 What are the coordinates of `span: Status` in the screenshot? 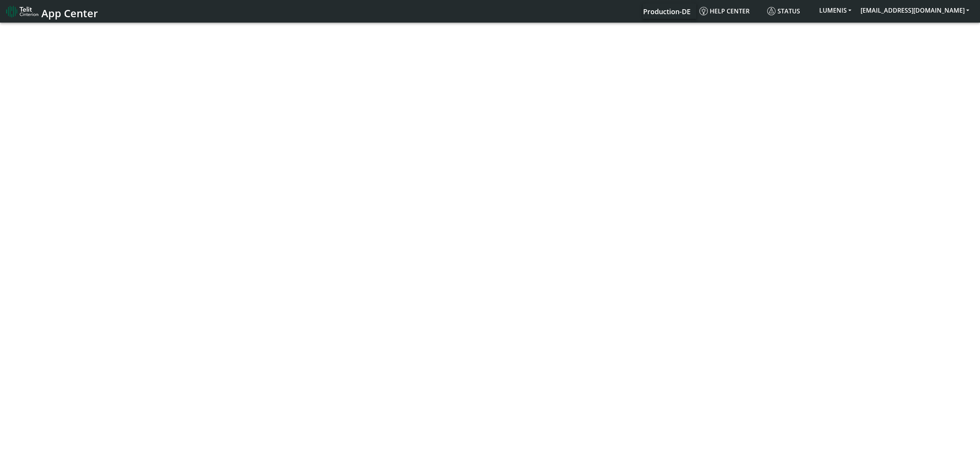 It's located at (784, 11).